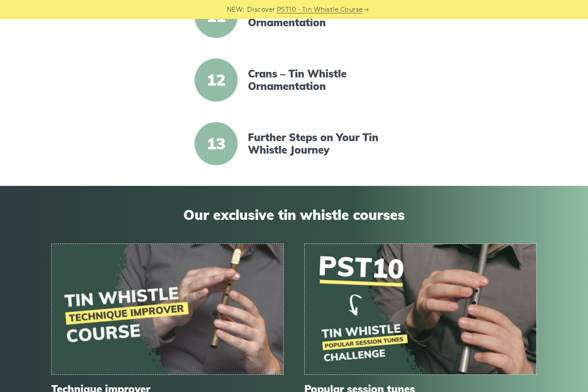  I want to click on span: Discover, so click(261, 10).